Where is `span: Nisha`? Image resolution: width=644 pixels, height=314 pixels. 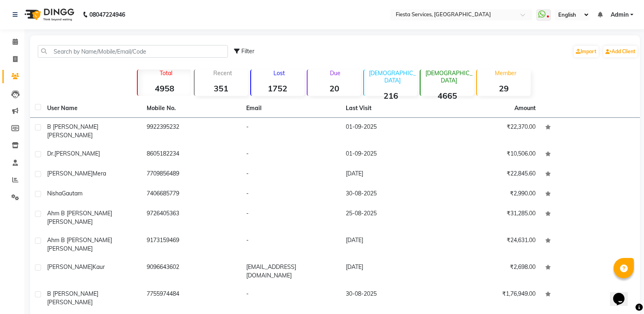 span: Nisha is located at coordinates (54, 193).